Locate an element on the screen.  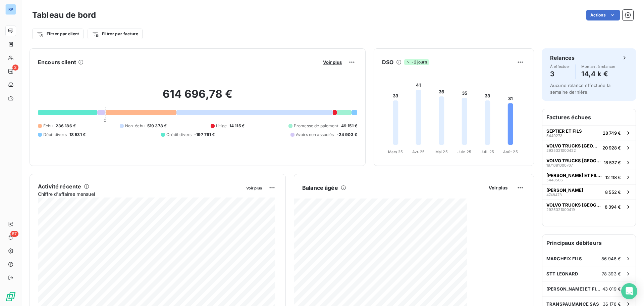
span: 2925321000422 is located at coordinates (561, 151).